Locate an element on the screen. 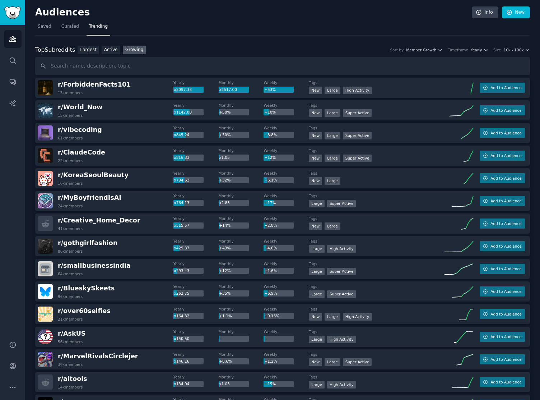  img: KoreaSeoulBeauty is located at coordinates (45, 178).